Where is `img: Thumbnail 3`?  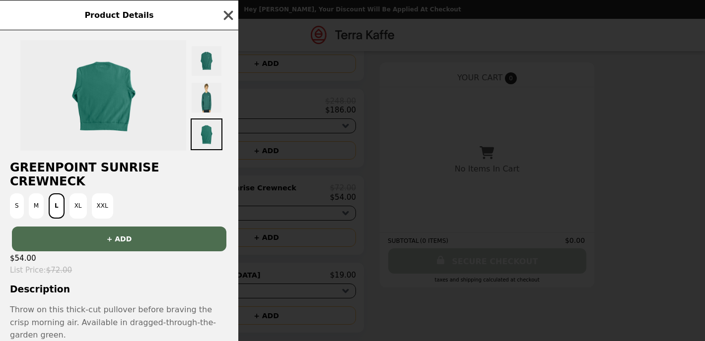 img: Thumbnail 3 is located at coordinates (206, 134).